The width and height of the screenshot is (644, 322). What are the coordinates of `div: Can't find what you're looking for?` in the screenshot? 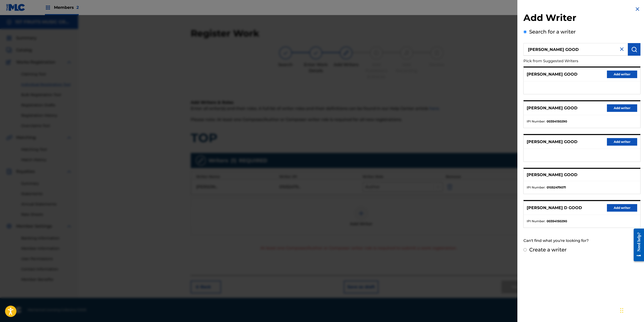 It's located at (582, 241).